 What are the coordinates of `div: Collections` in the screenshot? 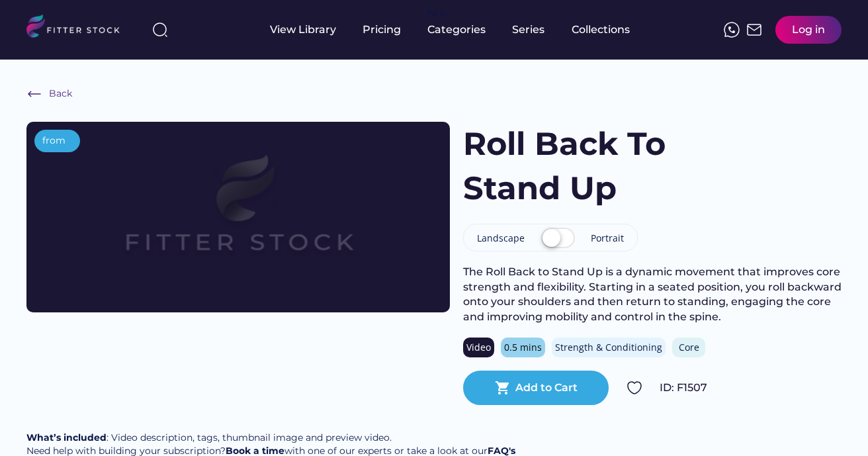 It's located at (600, 30).